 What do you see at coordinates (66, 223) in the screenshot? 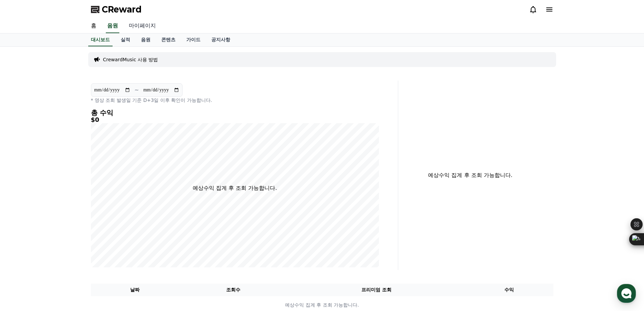
I see `a: 대화` at bounding box center [66, 223].